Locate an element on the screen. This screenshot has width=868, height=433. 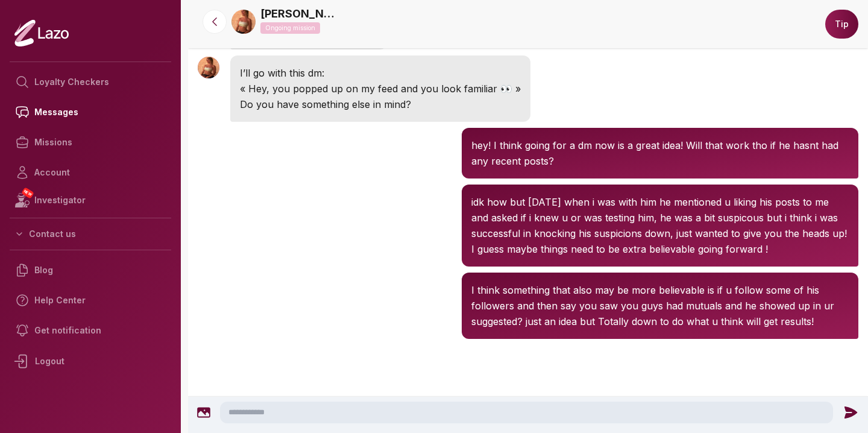
a: Missions is located at coordinates (90, 142).